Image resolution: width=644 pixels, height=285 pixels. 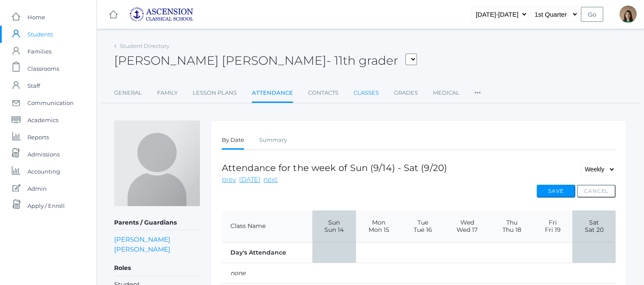 I want to click on th: Sat, so click(x=594, y=226).